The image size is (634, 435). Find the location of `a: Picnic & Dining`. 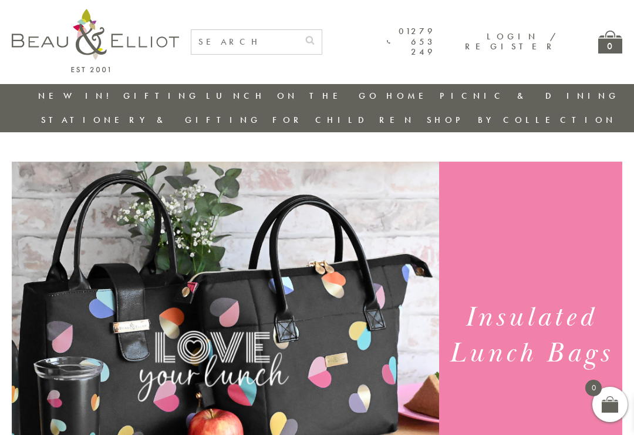

a: Picnic & Dining is located at coordinates (530, 96).